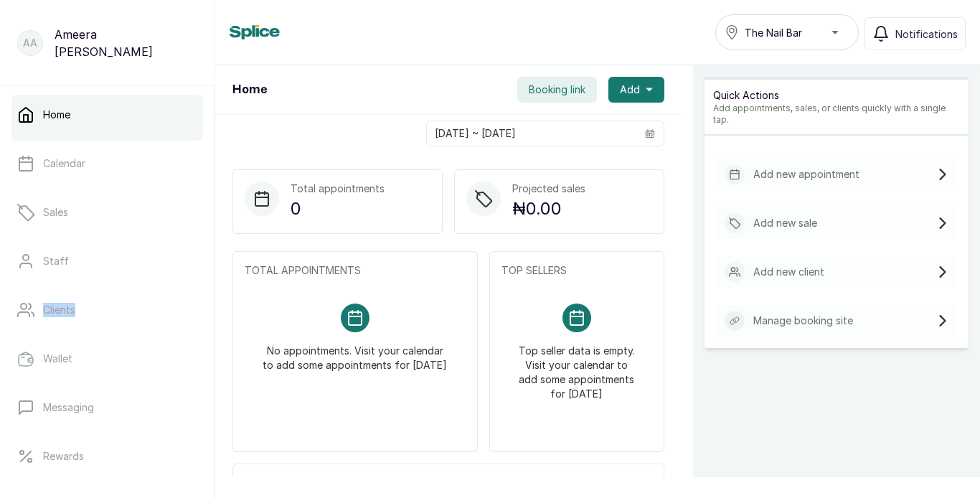  Describe the element at coordinates (58, 310) in the screenshot. I see `p: Clients` at that location.